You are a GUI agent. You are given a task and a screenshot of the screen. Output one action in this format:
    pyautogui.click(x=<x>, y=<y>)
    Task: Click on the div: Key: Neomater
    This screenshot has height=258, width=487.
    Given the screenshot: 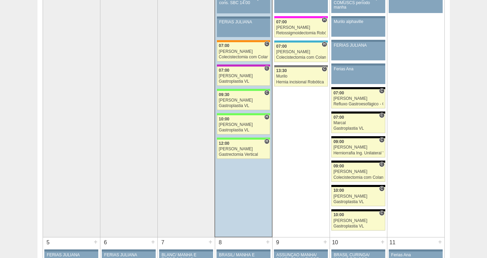 What is the action you would take?
    pyautogui.click(x=301, y=42)
    